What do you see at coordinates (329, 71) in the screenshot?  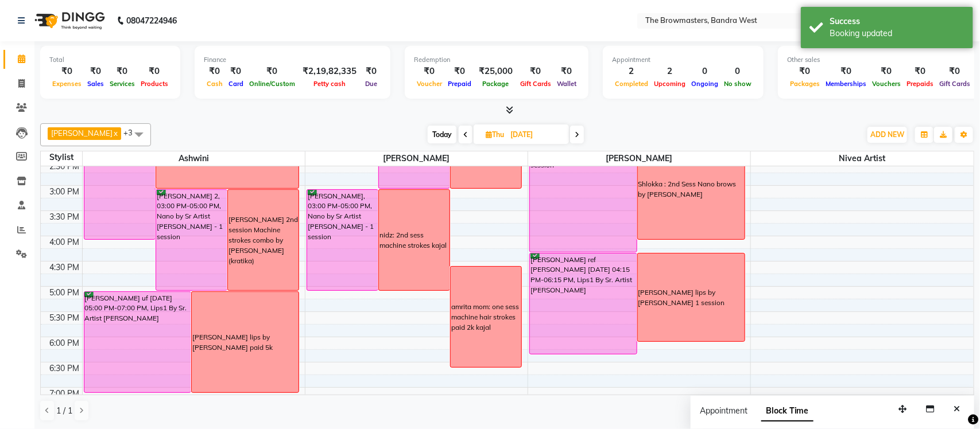 I see `div: ₹2,19,82,335` at bounding box center [329, 71].